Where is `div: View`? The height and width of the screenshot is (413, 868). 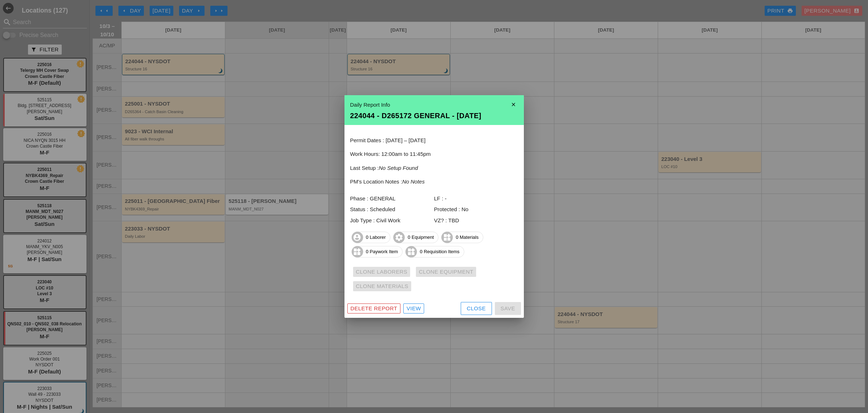
div: View is located at coordinates (414, 308).